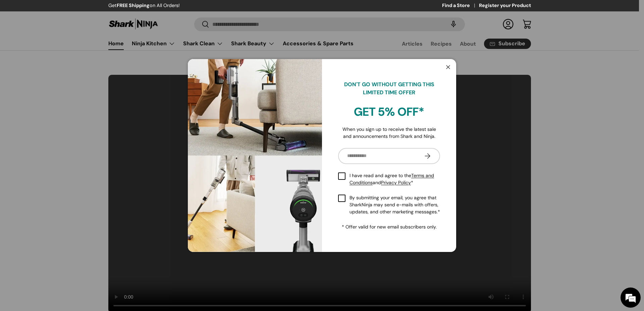 Image resolution: width=644 pixels, height=311 pixels. I want to click on span: I have read and agree to the and *, so click(395, 179).